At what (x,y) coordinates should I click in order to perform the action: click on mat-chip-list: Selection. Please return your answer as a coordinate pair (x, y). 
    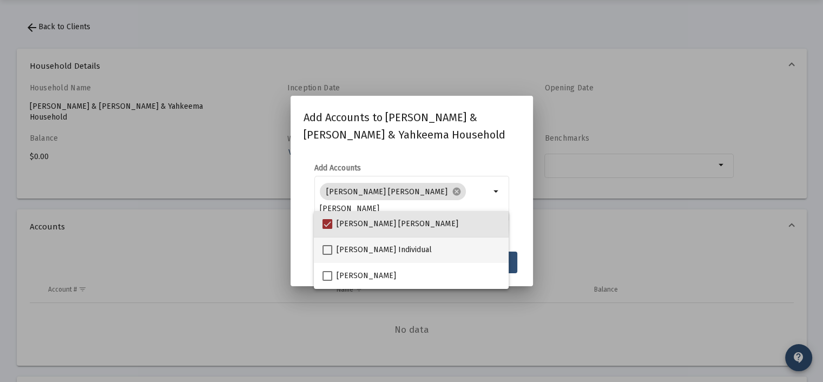
    Looking at the image, I should click on (405, 198).